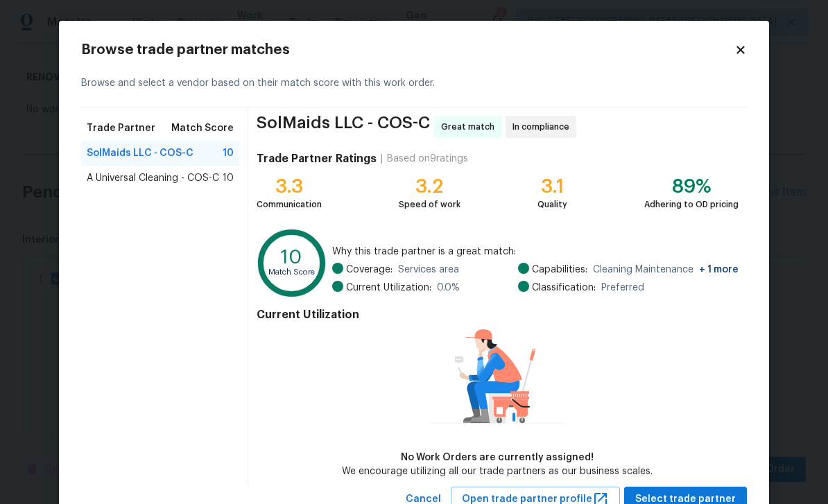 The width and height of the screenshot is (828, 504). Describe the element at coordinates (564, 288) in the screenshot. I see `span: Classification:` at that location.